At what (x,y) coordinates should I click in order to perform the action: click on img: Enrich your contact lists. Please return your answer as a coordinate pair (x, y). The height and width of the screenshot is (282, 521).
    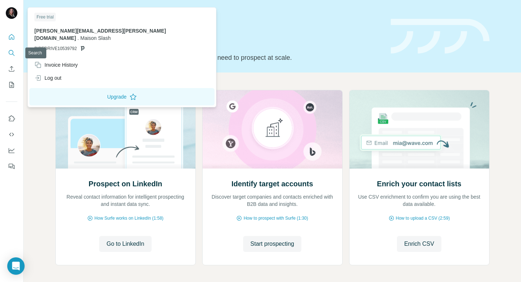
    Looking at the image, I should click on (420, 129).